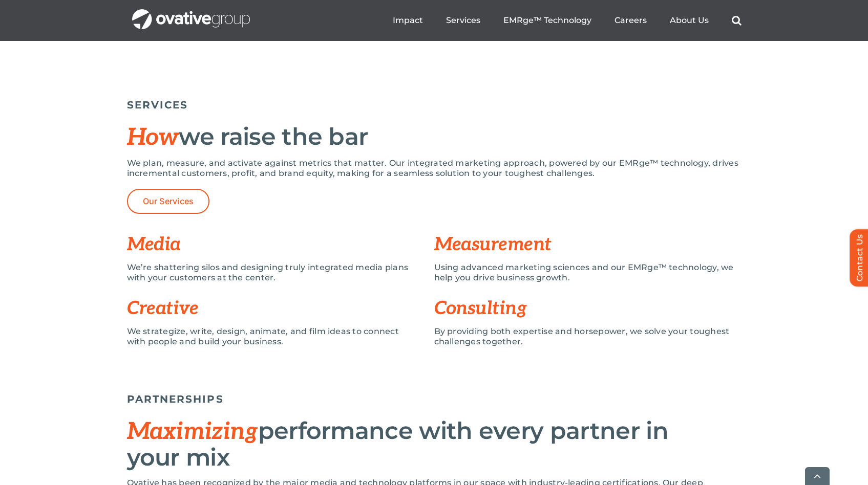  I want to click on h2: performance with every partner in your mix, so click(434, 444).